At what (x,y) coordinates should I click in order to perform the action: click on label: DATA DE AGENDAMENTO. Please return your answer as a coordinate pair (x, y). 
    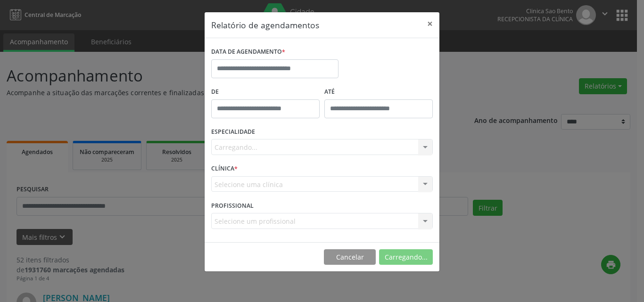
    Looking at the image, I should click on (248, 51).